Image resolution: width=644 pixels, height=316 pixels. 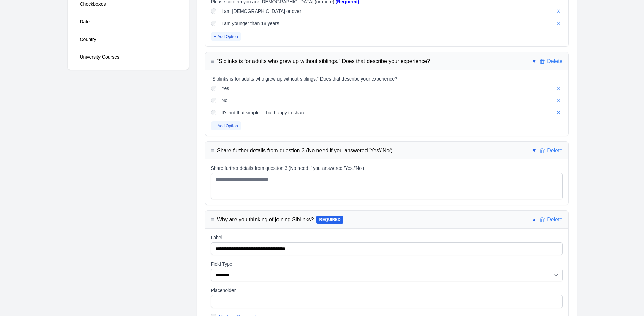 What do you see at coordinates (386, 94) in the screenshot?
I see `div: ≡“Siblinks is for adults who grew up without siblings." Does that describe your experience?▼🗑Dele...` at bounding box center [386, 94].